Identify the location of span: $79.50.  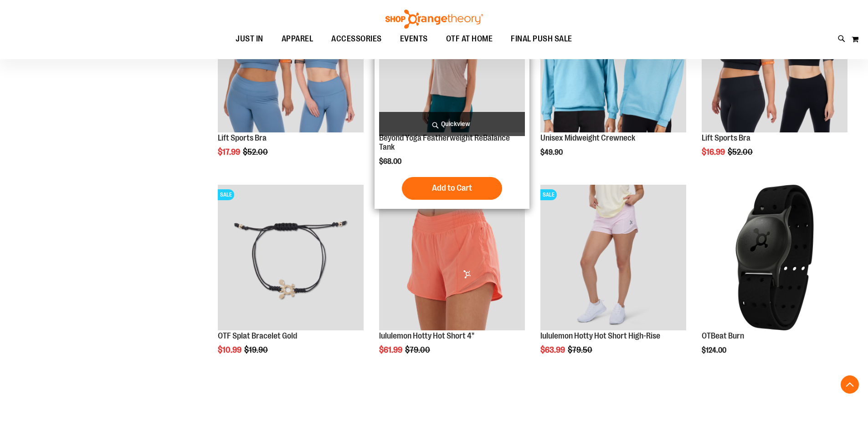
(580, 350).